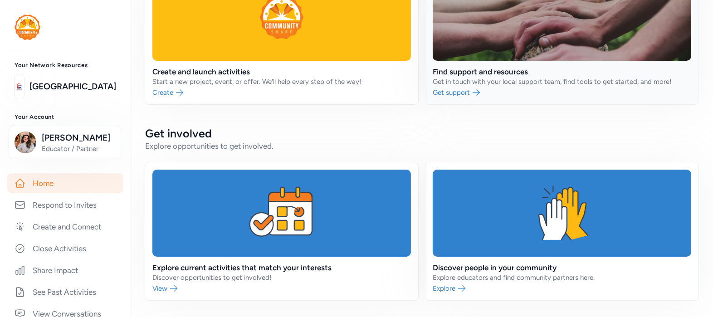 This screenshot has width=713, height=317. I want to click on a: Create and Connect, so click(65, 227).